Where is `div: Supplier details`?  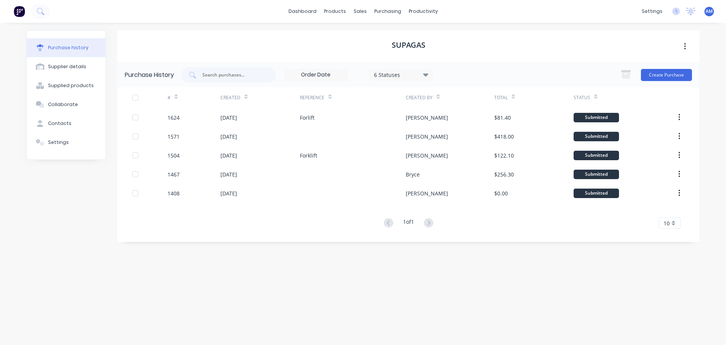 div: Supplier details is located at coordinates (67, 67).